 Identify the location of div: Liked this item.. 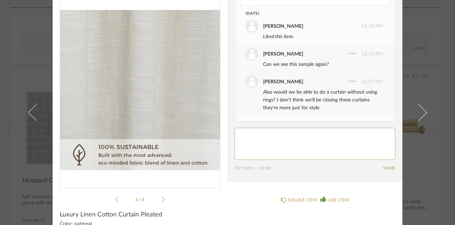
(323, 37).